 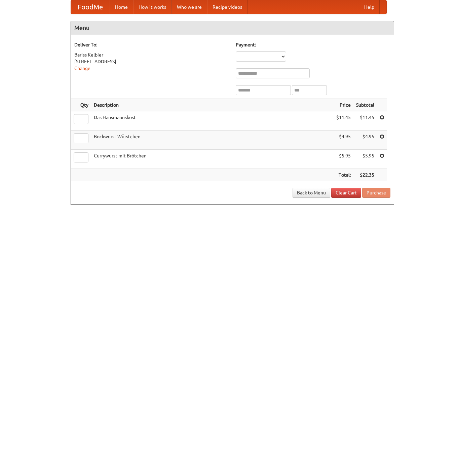 I want to click on th: Subtotal, so click(x=365, y=105).